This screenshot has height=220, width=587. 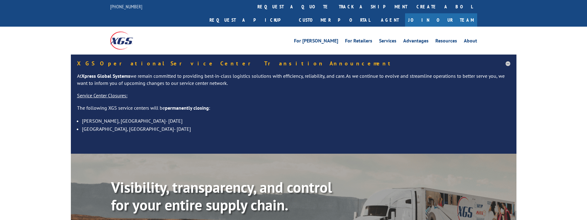 I want to click on b: Visibility, transparency, and control for your entire supply chain., so click(x=221, y=196).